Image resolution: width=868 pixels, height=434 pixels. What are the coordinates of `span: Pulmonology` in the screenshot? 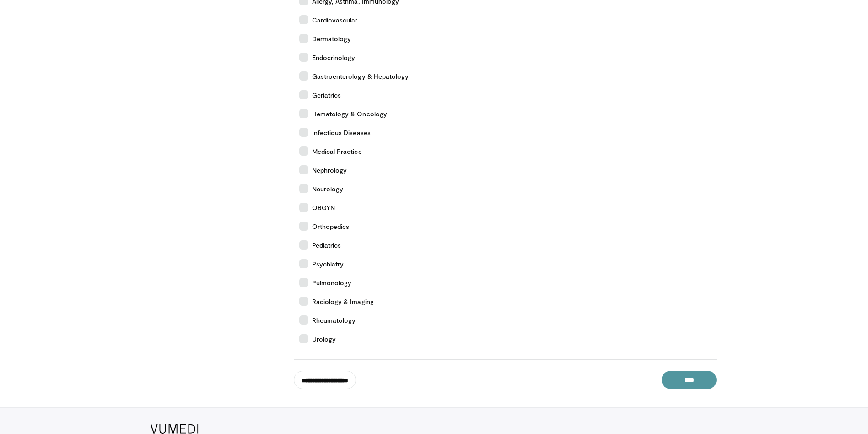 It's located at (331, 282).